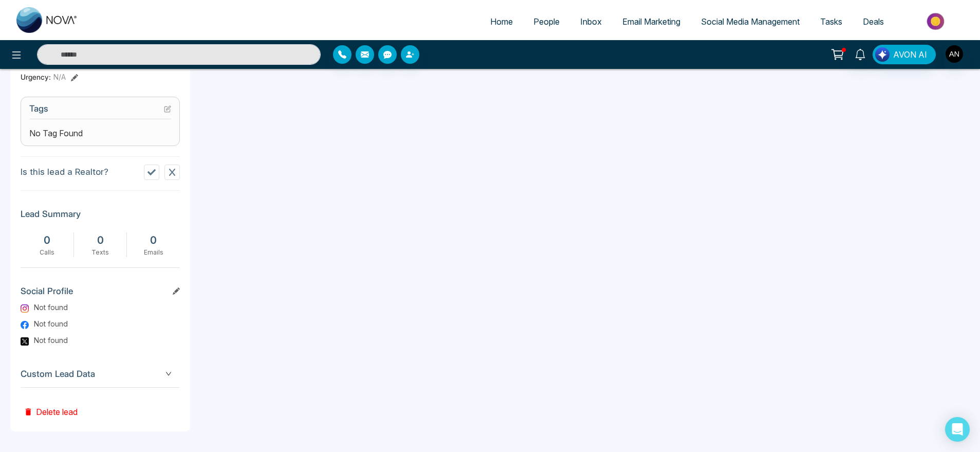  Describe the element at coordinates (51, 404) in the screenshot. I see `button: Delete lead` at that location.